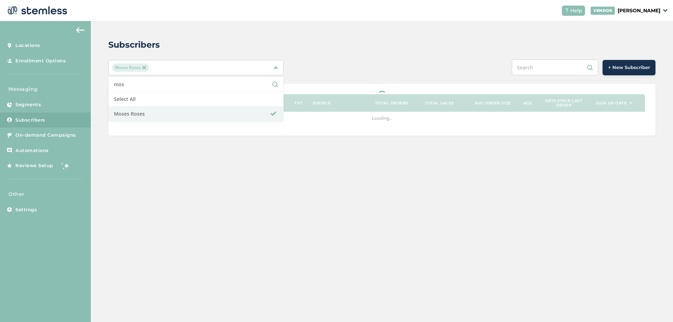 This screenshot has width=673, height=322. What do you see at coordinates (666, 11) in the screenshot?
I see `img: icon_down-arrow-small-66adaf34.svg` at bounding box center [666, 11].